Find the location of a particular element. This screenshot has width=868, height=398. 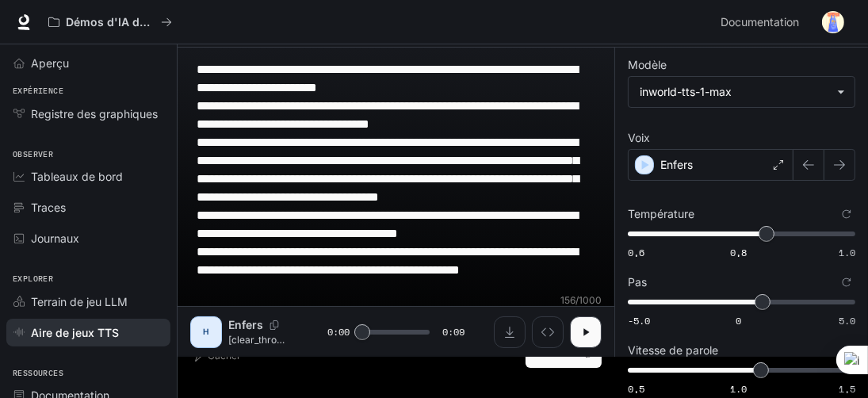

a: Terrain de jeu LLM is located at coordinates (88, 301).